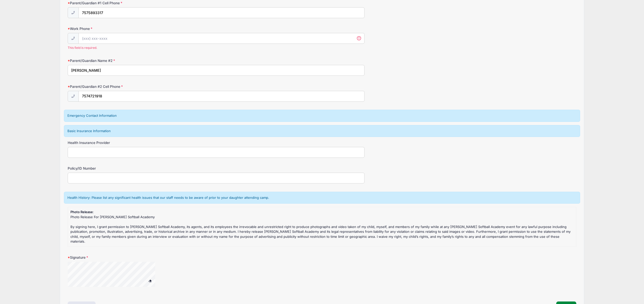  Describe the element at coordinates (152, 169) in the screenshot. I see `label: Policy/ID Number` at that location.